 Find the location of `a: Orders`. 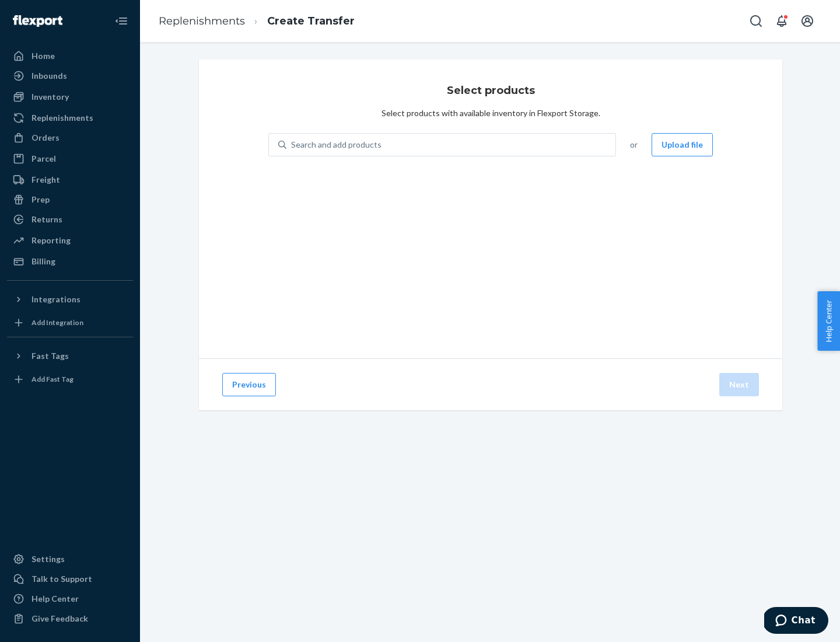

a: Orders is located at coordinates (70, 138).